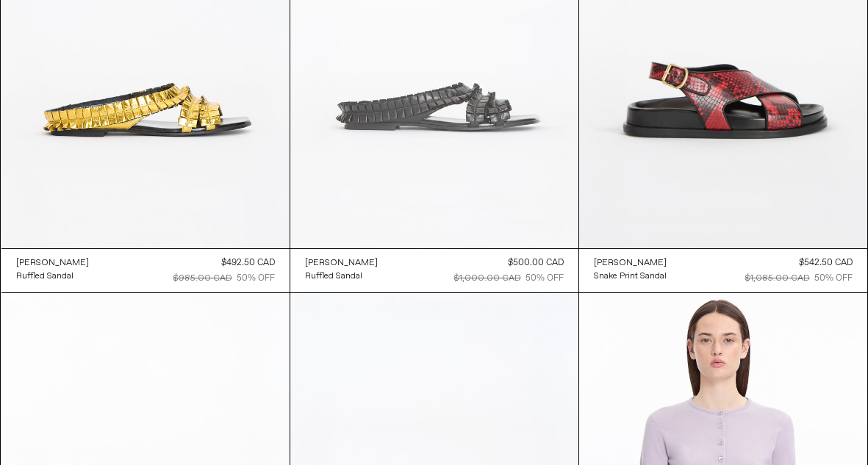 This screenshot has height=465, width=868. What do you see at coordinates (536, 263) in the screenshot?
I see `div: $500.00 CAD` at bounding box center [536, 263].